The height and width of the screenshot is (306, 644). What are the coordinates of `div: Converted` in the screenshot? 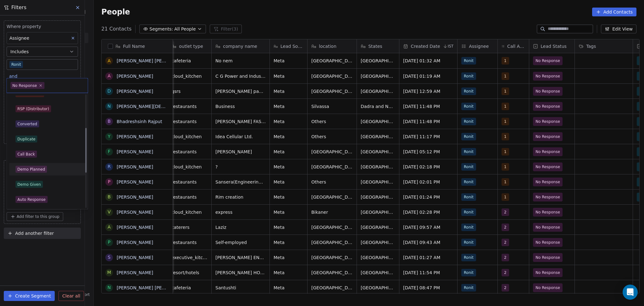 It's located at (27, 124).